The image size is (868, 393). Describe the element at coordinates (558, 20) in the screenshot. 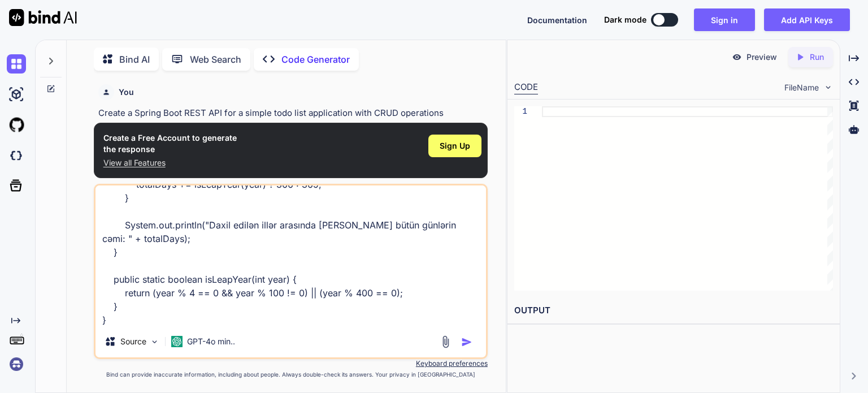

I see `button: Documentation` at that location.